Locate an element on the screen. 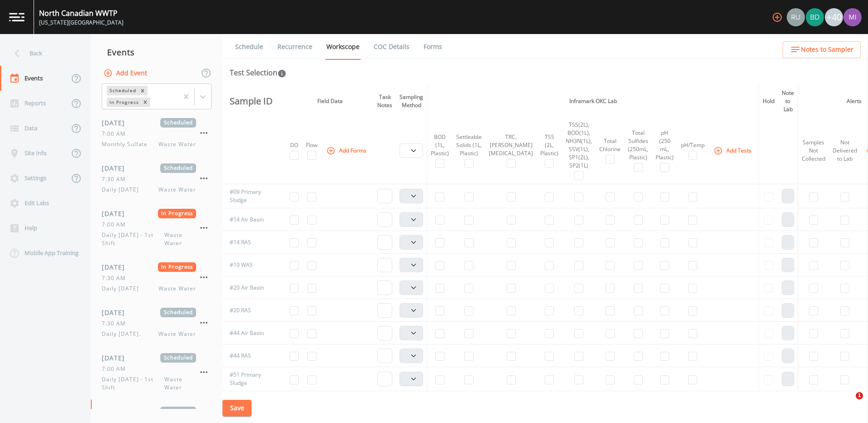 The height and width of the screenshot is (423, 868). td: #09 Primary Sludge is located at coordinates (249, 196).